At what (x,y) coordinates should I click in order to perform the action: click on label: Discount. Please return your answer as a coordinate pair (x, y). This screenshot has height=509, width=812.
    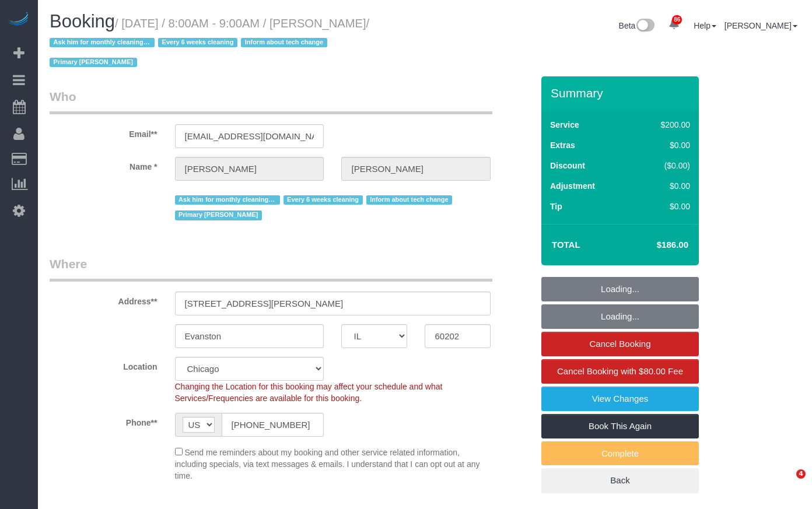
    Looking at the image, I should click on (567, 165).